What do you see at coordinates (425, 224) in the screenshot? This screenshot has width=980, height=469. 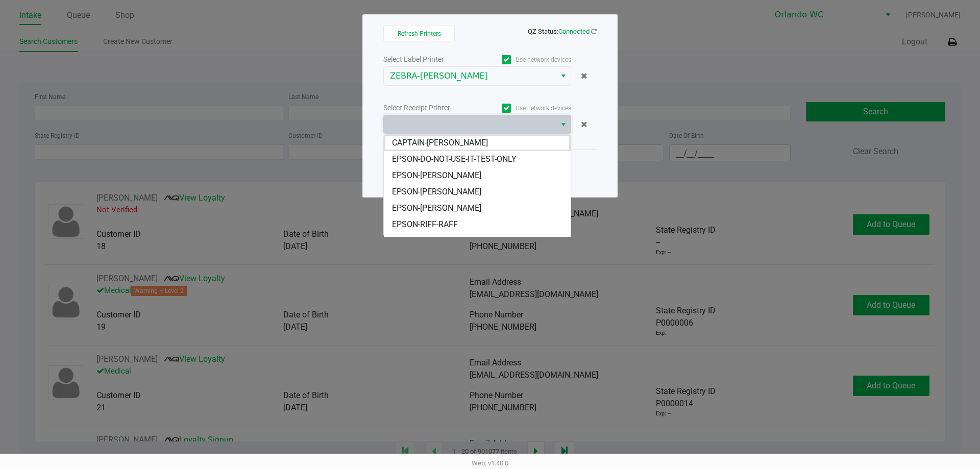 I see `span: EPSON-RIFF-RAFF` at bounding box center [425, 224].